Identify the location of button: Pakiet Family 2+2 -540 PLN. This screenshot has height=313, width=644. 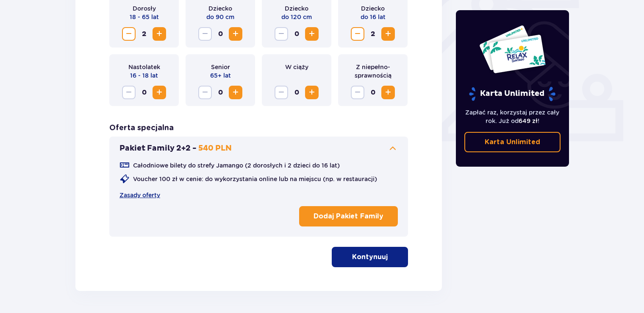
(259, 149).